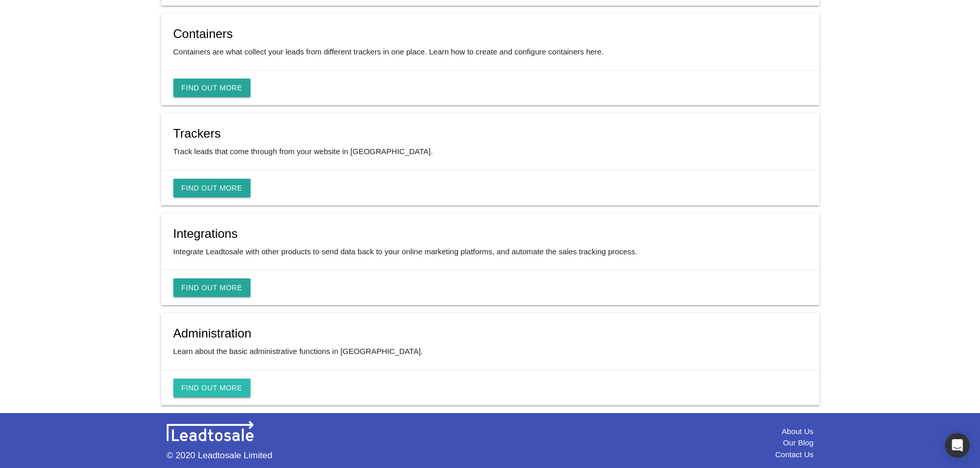 The image size is (980, 468). What do you see at coordinates (798, 431) in the screenshot?
I see `a: About Us` at bounding box center [798, 431].